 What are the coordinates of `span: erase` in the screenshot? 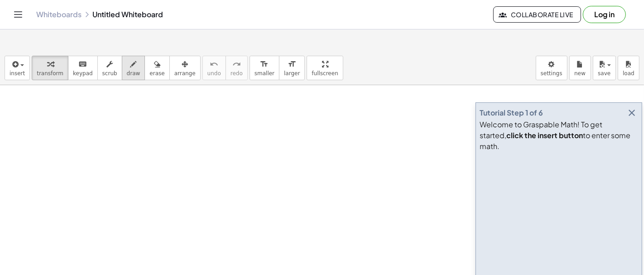 It's located at (157, 73).